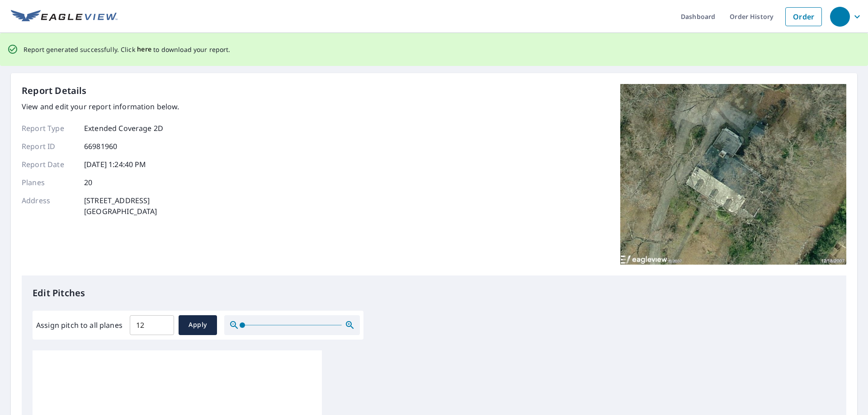 The height and width of the screenshot is (415, 868). What do you see at coordinates (54, 91) in the screenshot?
I see `p: Report Details` at bounding box center [54, 91].